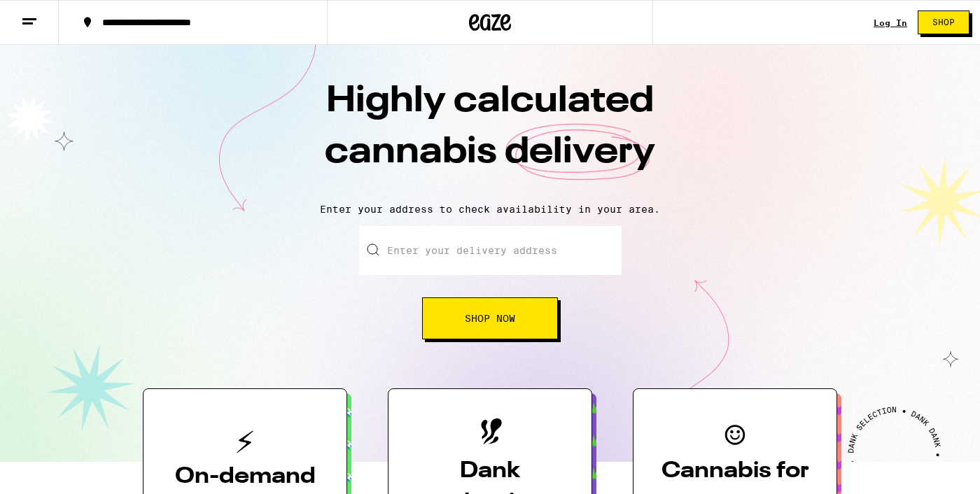  Describe the element at coordinates (490, 209) in the screenshot. I see `p: Enter your address to check availability in your area.` at that location.